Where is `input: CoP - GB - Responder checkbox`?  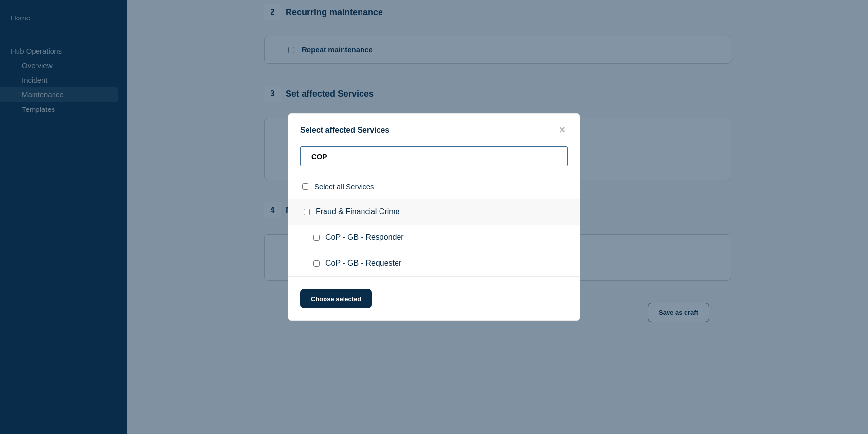
input: CoP - GB - Responder checkbox is located at coordinates (316, 237).